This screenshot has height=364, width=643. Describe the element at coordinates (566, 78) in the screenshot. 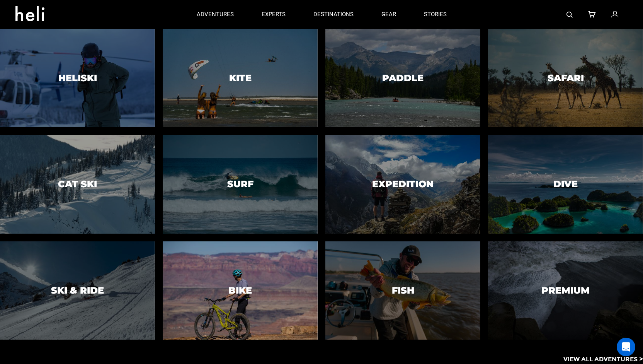

I see `h3: Safari` at that location.